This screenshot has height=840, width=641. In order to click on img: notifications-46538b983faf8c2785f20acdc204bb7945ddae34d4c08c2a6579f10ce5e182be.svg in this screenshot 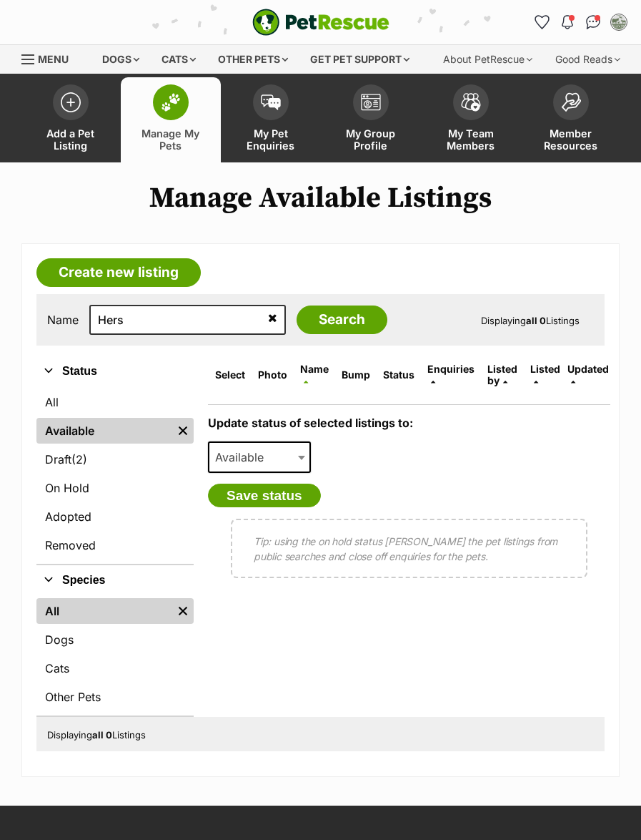, I will do `click(568, 22)`.